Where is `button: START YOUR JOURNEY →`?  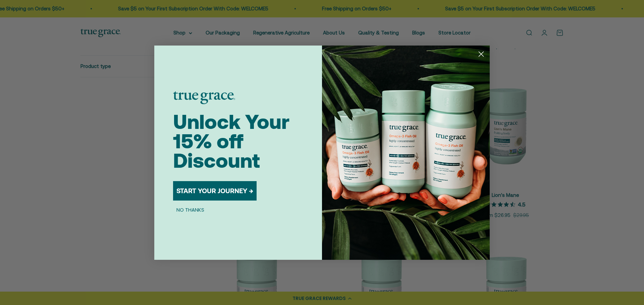 button: START YOUR JOURNEY → is located at coordinates (215, 191).